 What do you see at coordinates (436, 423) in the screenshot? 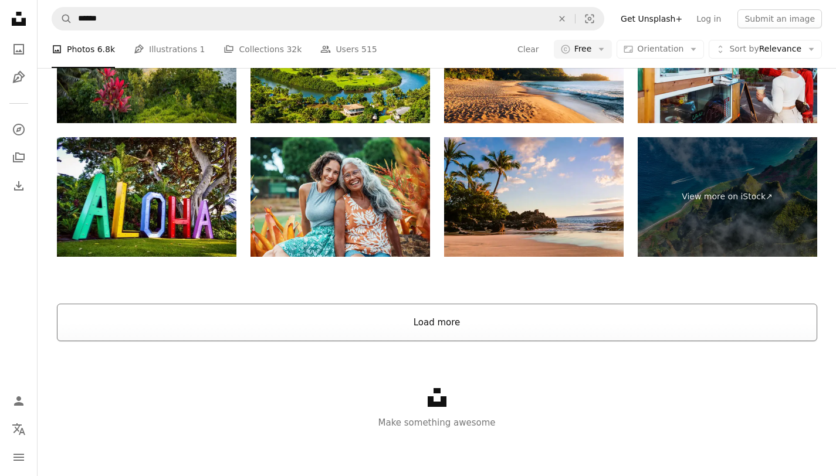
I see `p: Make something awesome` at bounding box center [436, 423].